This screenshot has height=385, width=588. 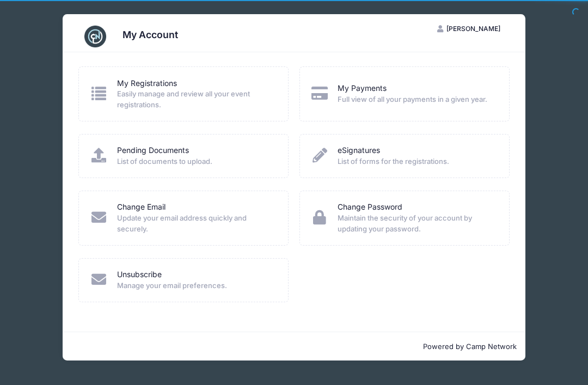 What do you see at coordinates (195, 286) in the screenshot?
I see `span: Manage your email preferences.` at bounding box center [195, 286].